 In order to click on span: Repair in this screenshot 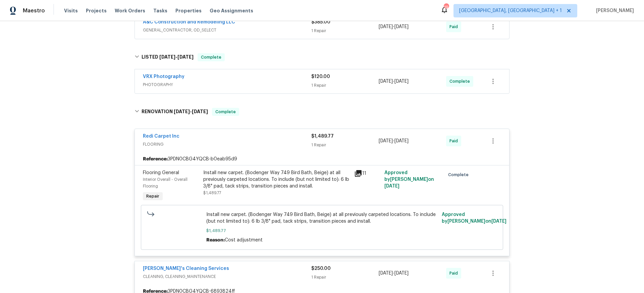, I will do `click(153, 197)`.